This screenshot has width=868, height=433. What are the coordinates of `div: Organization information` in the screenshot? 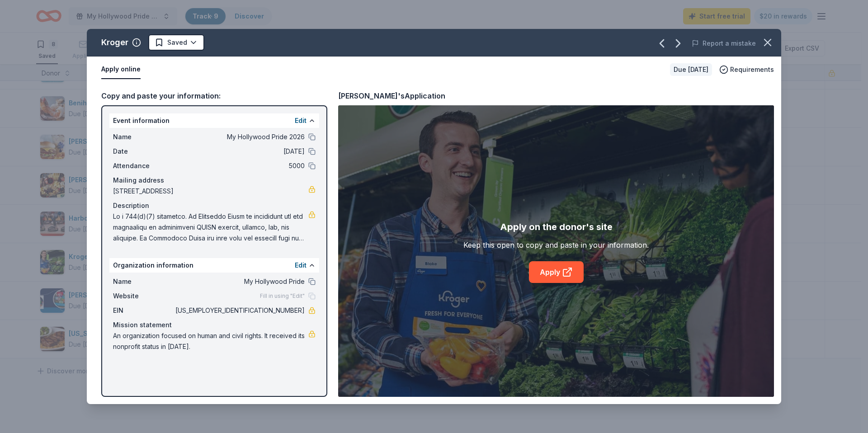 It's located at (214, 265).